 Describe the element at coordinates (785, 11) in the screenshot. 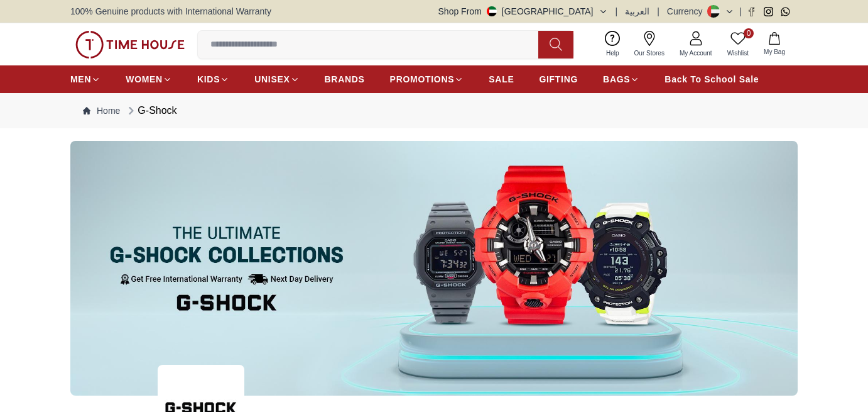

I see `a: Whatsapp` at that location.